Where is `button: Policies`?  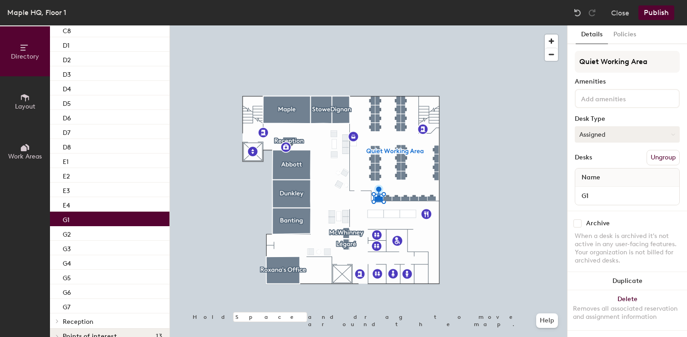 button: Policies is located at coordinates (625, 35).